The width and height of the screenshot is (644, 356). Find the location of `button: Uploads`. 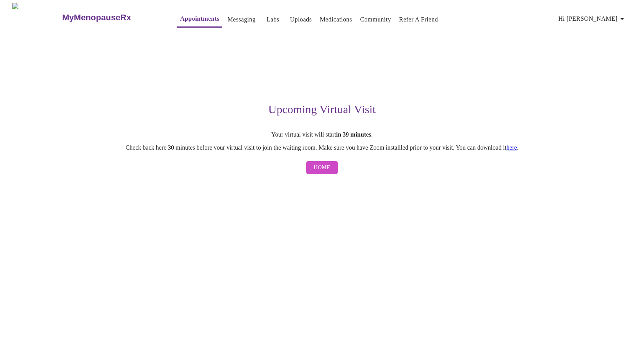

button: Uploads is located at coordinates (301, 19).